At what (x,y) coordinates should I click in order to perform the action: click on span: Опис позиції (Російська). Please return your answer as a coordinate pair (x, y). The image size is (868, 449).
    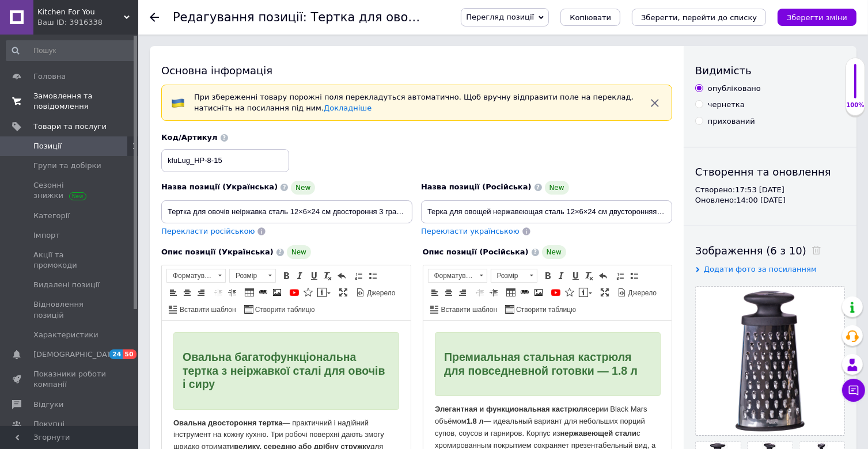
    Looking at the image, I should click on (476, 252).